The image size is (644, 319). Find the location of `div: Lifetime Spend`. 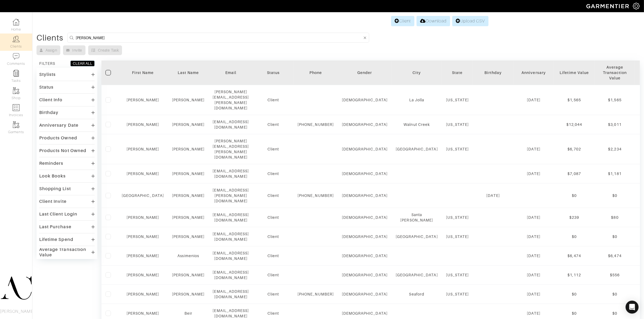

div: Lifetime Spend is located at coordinates (56, 240).